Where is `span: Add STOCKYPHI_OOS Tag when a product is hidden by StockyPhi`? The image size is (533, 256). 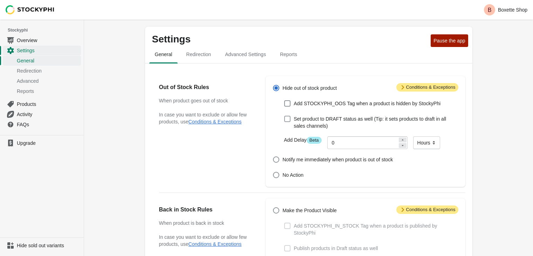 span: Add STOCKYPHI_OOS Tag when a product is hidden by StockyPhi is located at coordinates (367, 103).